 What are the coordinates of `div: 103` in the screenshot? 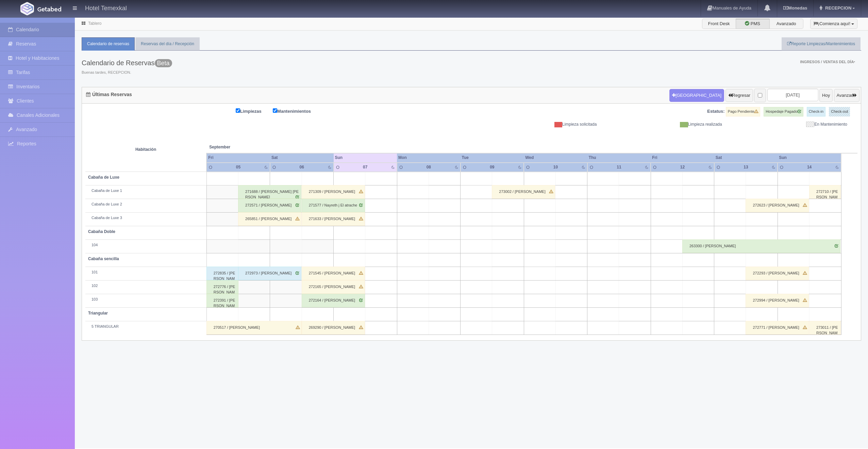 It's located at (146, 300).